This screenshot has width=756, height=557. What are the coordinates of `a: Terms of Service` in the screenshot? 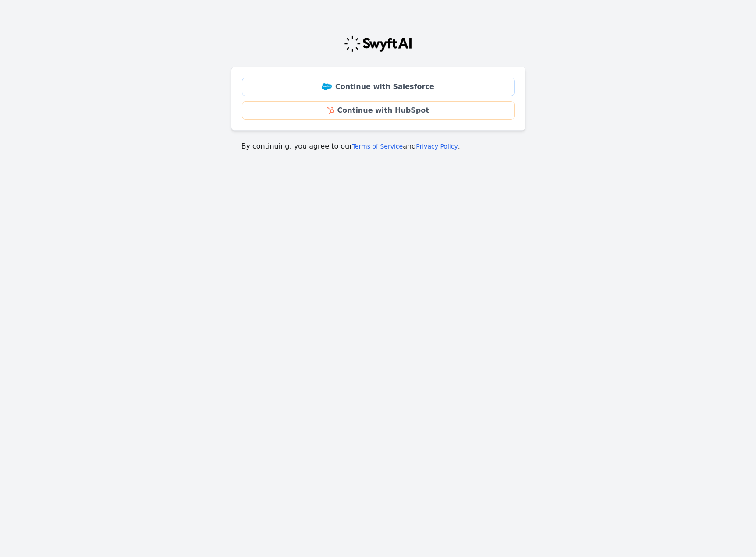 It's located at (377, 147).